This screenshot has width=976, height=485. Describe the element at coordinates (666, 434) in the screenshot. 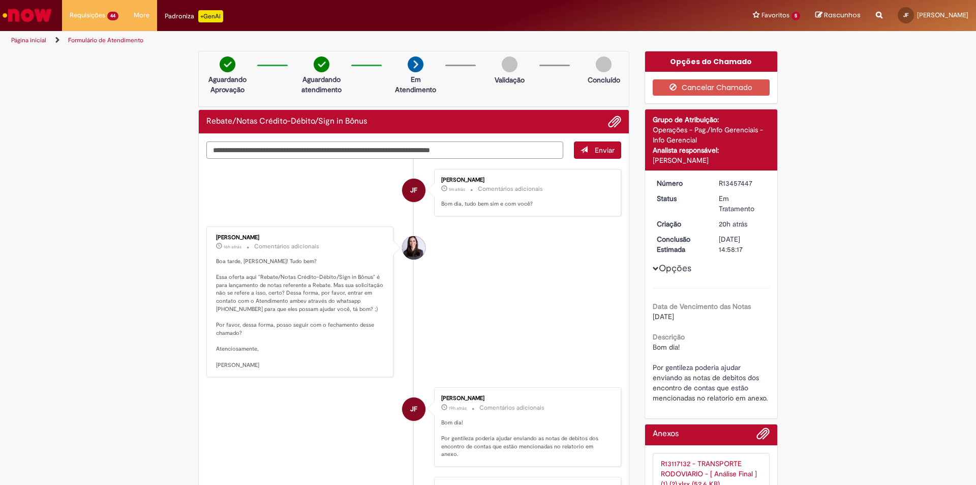

I see `h2: Anexos` at that location.